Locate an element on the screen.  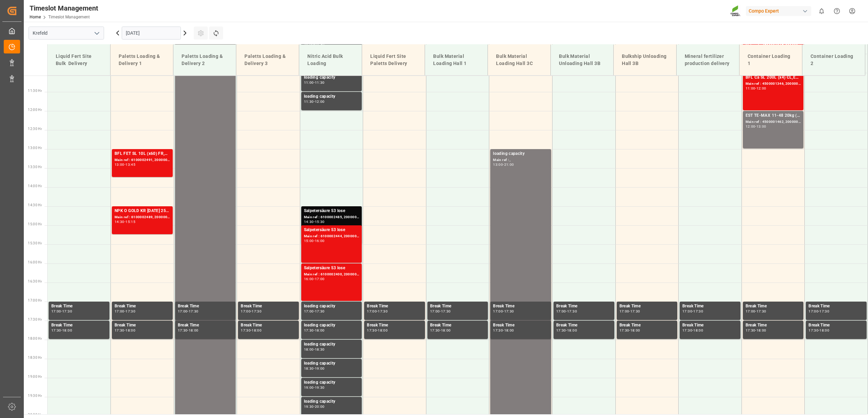
div: 14:30 is located at coordinates (120, 221).